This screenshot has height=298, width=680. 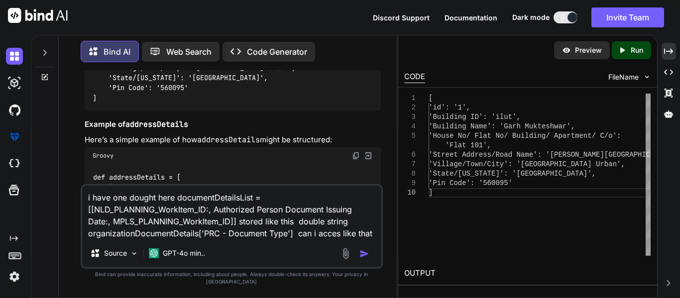 I want to click on p: Here’s a simple example of how might be structured:, so click(x=233, y=140).